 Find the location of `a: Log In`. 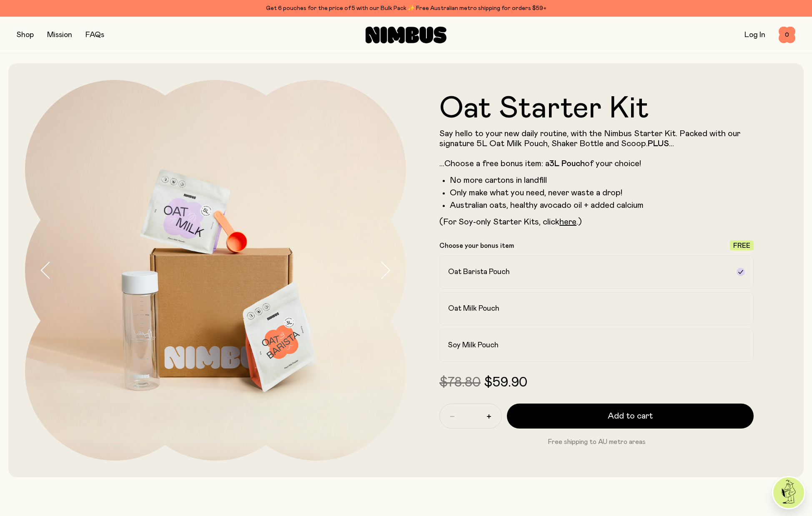

a: Log In is located at coordinates (755, 35).